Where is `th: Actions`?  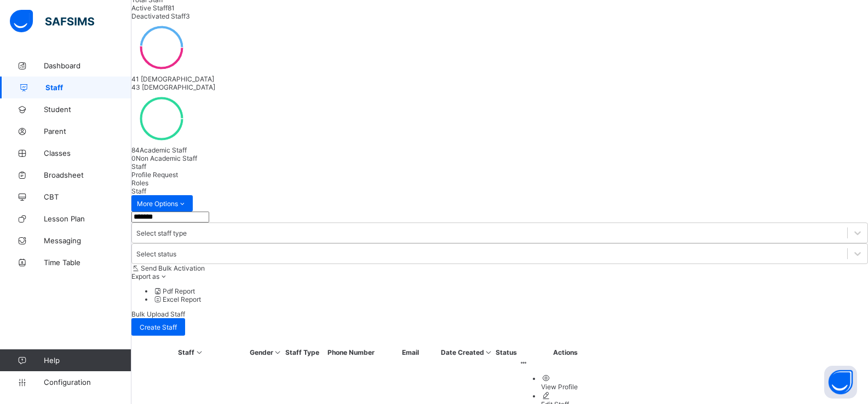 th: Actions is located at coordinates (565, 353).